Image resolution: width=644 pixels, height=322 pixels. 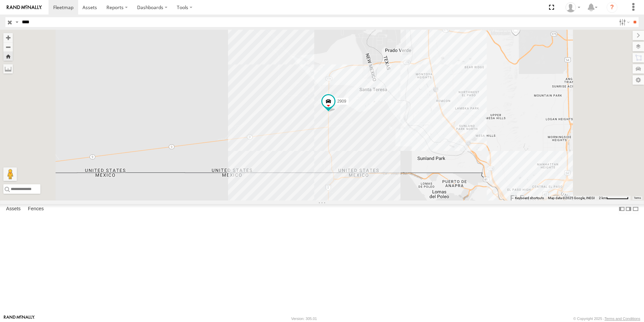 I want to click on div: © Copyright 2025 -, so click(x=607, y=319).